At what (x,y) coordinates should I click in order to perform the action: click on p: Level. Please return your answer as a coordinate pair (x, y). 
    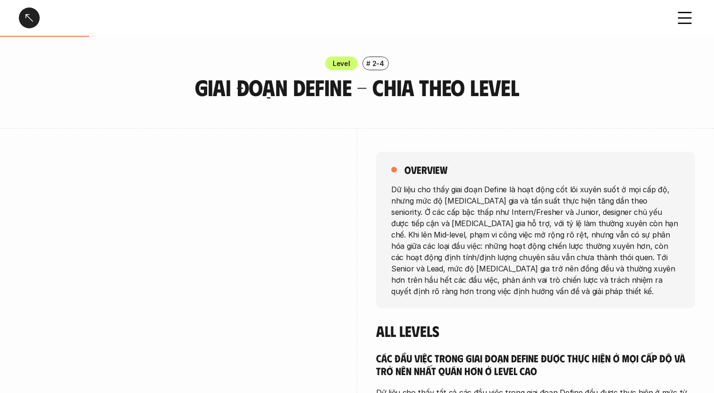
    Looking at the image, I should click on (341, 63).